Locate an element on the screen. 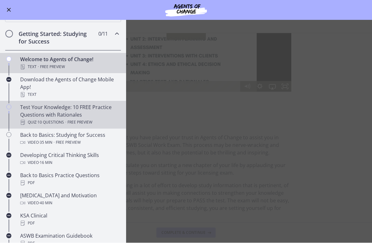 This screenshot has height=243, width=372. div: Quiz is located at coordinates (69, 123).